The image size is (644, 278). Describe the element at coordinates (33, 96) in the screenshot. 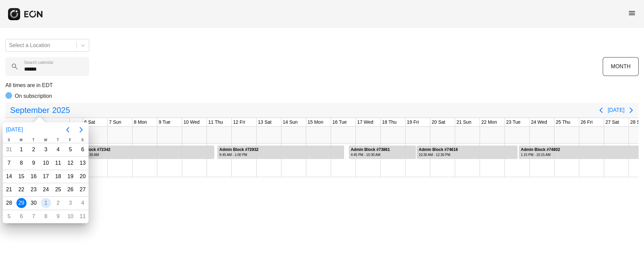

I see `p: On subscription` at that location.